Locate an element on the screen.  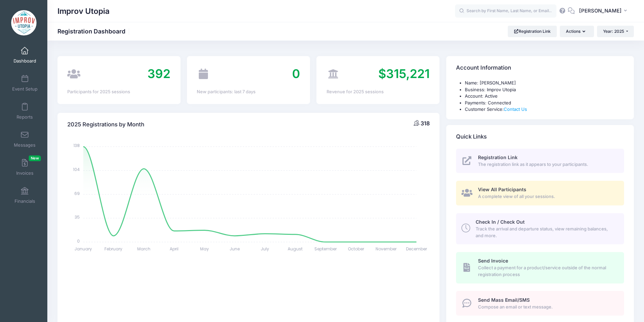
a: Financials is located at coordinates (25, 195).